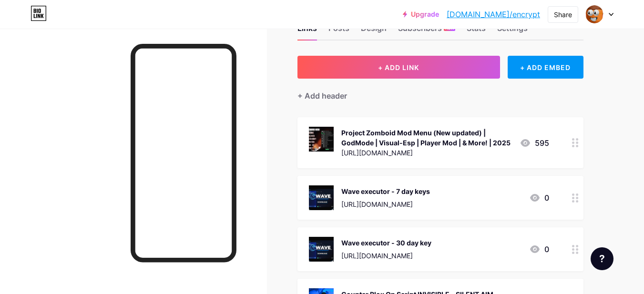 The width and height of the screenshot is (644, 294). What do you see at coordinates (322, 96) in the screenshot?
I see `div: + Add header` at bounding box center [322, 96].